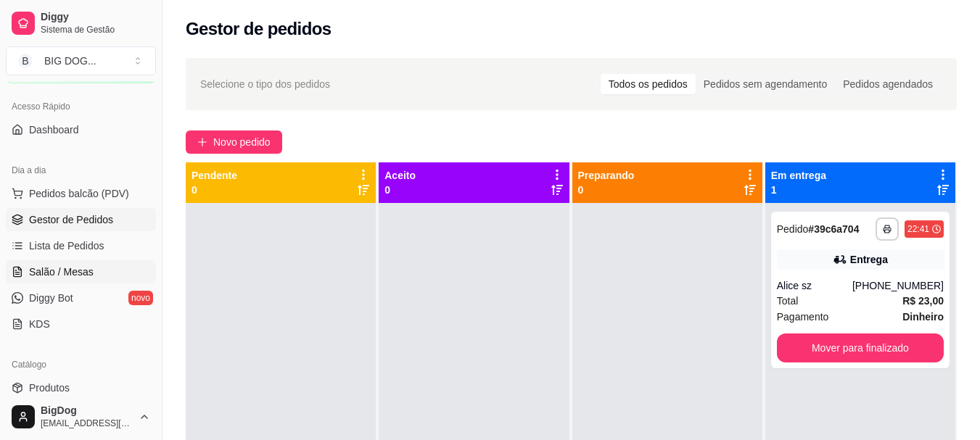  I want to click on div: Acesso Rápido, so click(81, 107).